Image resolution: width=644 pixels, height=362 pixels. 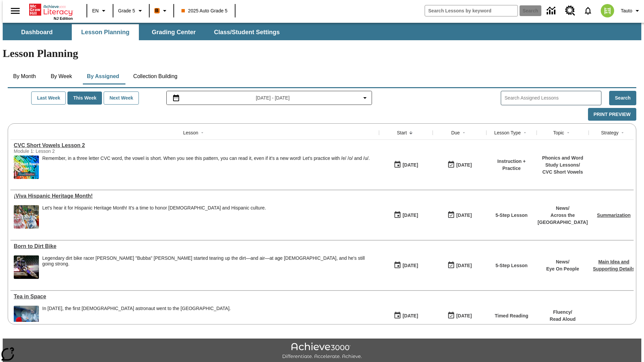 What do you see at coordinates (612, 114) in the screenshot?
I see `button: Print Preview` at bounding box center [612, 114].